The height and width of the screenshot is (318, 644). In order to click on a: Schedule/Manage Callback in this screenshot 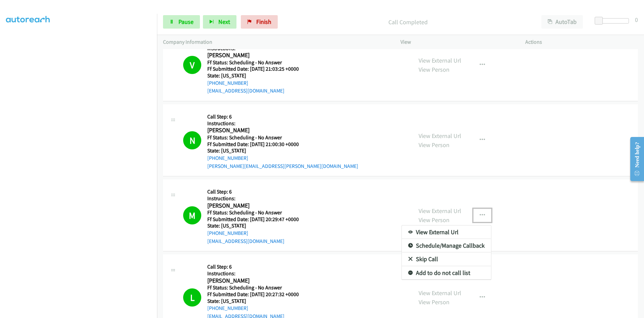, I will do `click(447, 245)`.